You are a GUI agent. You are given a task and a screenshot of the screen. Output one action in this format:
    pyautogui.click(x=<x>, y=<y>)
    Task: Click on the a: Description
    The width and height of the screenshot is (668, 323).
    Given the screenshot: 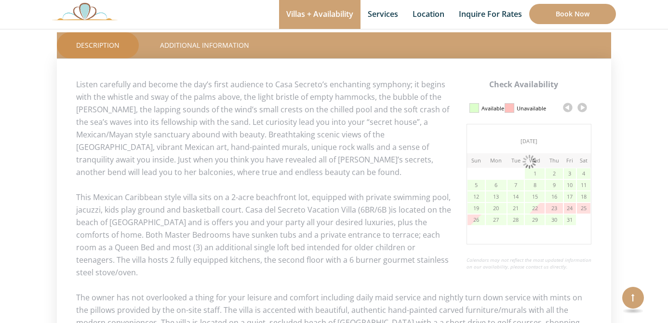 What is the action you would take?
    pyautogui.click(x=98, y=45)
    